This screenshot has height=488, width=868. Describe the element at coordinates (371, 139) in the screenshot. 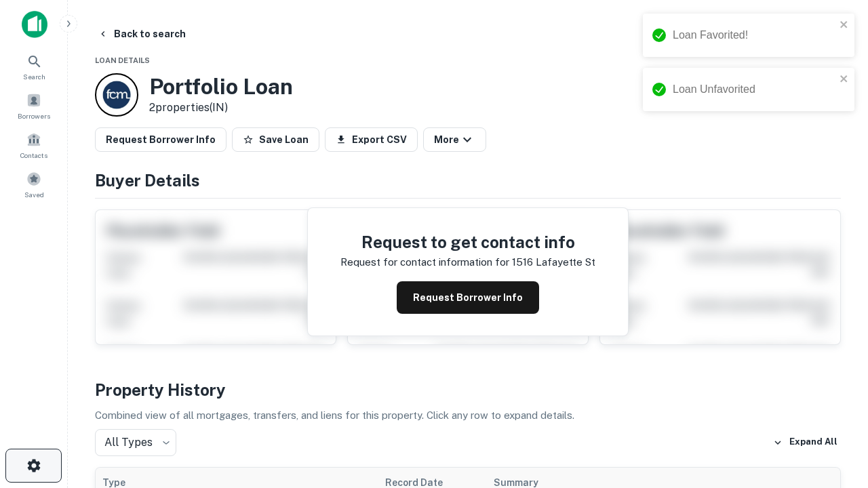

I see `button: Export CSV` at that location.